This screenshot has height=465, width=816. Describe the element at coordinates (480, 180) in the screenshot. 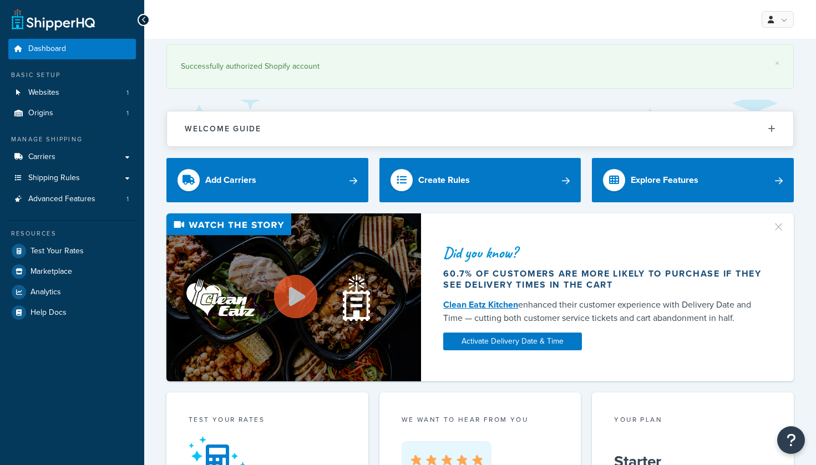

I see `a: Create Rules` at that location.